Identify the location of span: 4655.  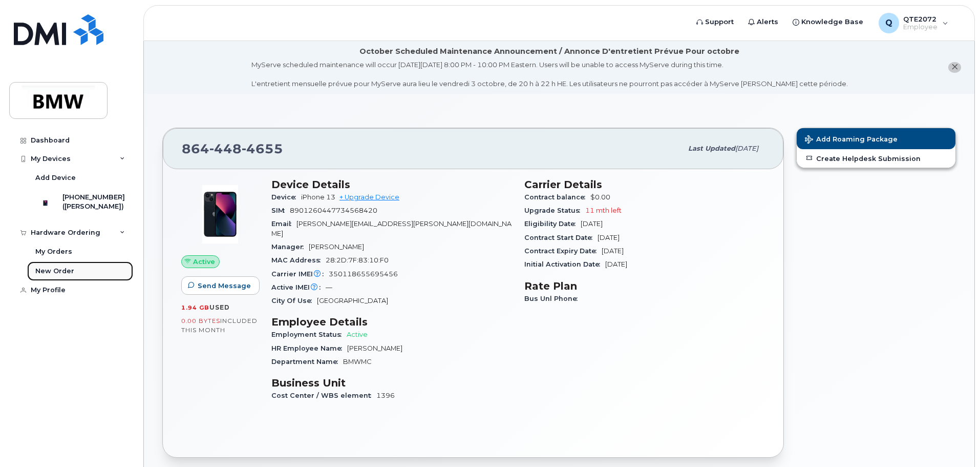
(262, 148).